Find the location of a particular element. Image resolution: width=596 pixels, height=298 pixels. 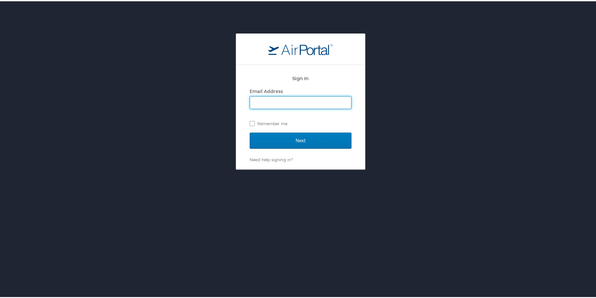

a: Need help signing in? is located at coordinates (271, 158).